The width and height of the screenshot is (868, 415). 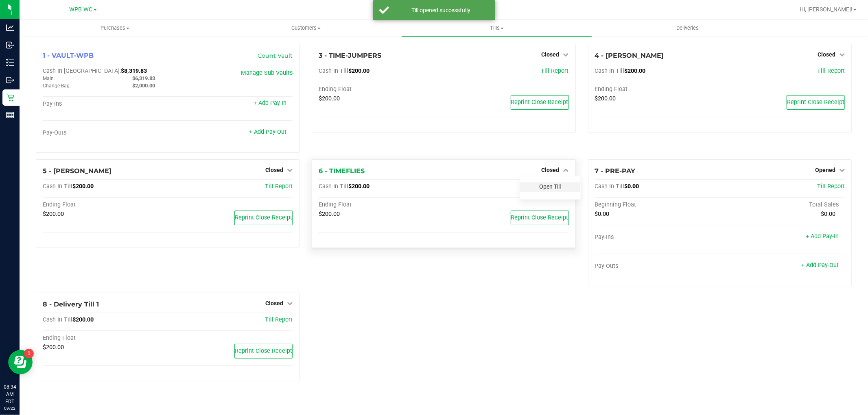 I want to click on a: Deliveries, so click(x=688, y=28).